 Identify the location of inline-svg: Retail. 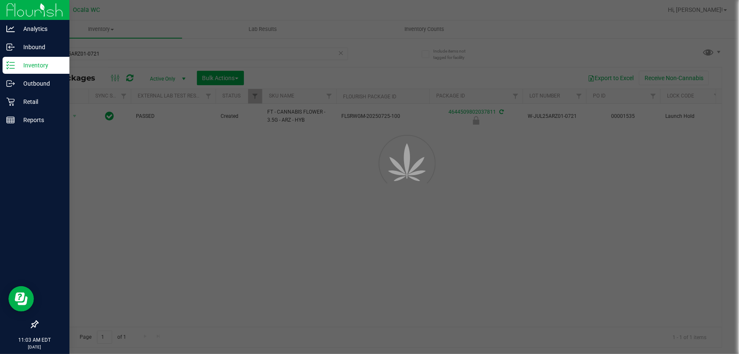
(11, 102).